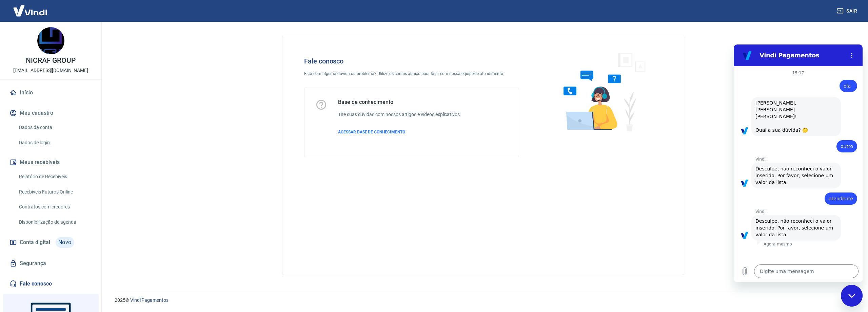  Describe the element at coordinates (848, 11) in the screenshot. I see `button: Sair` at that location.